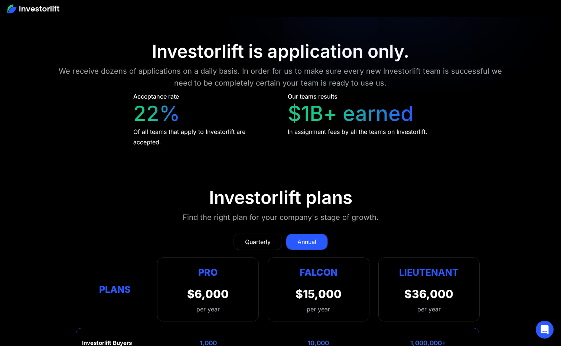 Image resolution: width=561 pixels, height=346 pixels. I want to click on div: Plans, so click(115, 289).